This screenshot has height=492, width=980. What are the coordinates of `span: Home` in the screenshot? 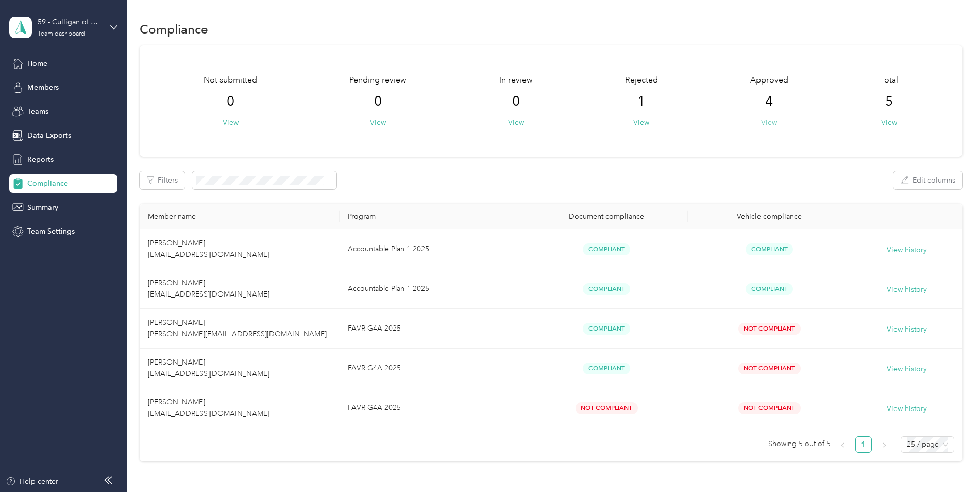 It's located at (37, 63).